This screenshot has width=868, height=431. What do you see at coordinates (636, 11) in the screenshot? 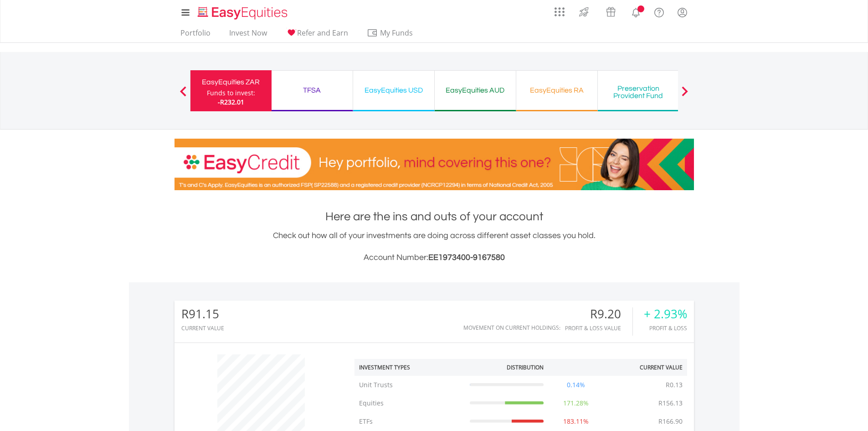
I see `a: Notifications` at bounding box center [636, 11].